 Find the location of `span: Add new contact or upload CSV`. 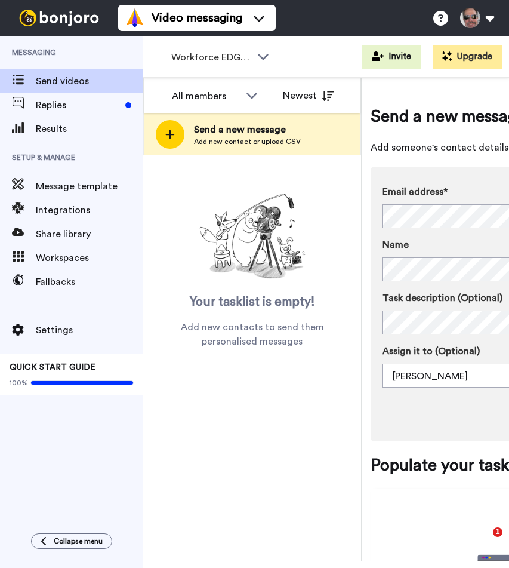

span: Add new contact or upload CSV is located at coordinates (247, 141).